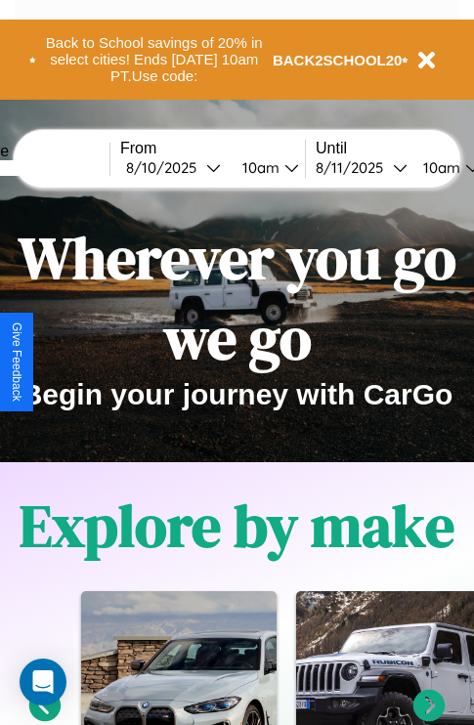  I want to click on div: 8 / 11 / 2025, so click(354, 167).